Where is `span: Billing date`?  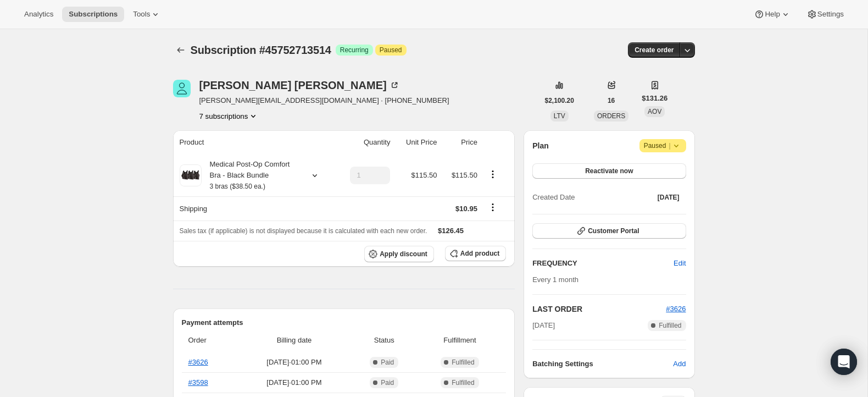
span: Billing date is located at coordinates (294, 340).